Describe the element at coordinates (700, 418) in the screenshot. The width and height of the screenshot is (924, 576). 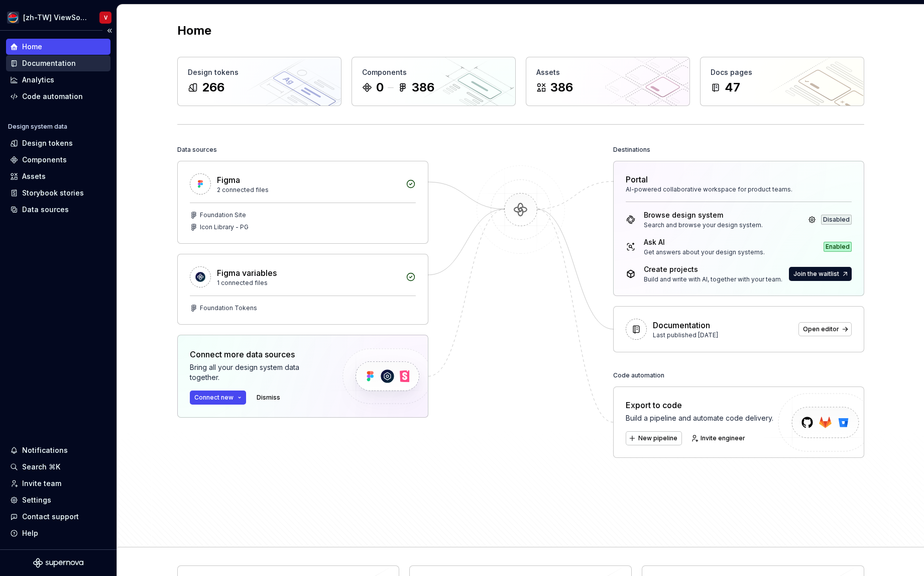
I see `div: Build a pipeline and automate code delivery.` at that location.